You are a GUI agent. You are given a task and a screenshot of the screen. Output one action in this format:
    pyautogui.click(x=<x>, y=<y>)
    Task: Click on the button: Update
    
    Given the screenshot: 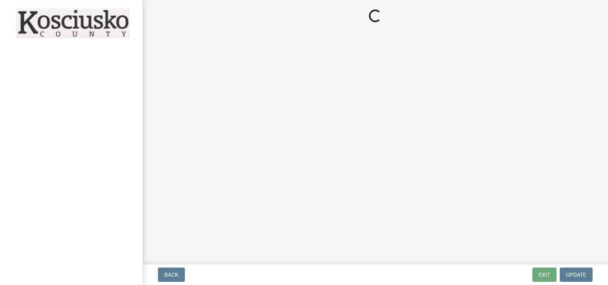 What is the action you would take?
    pyautogui.click(x=575, y=274)
    